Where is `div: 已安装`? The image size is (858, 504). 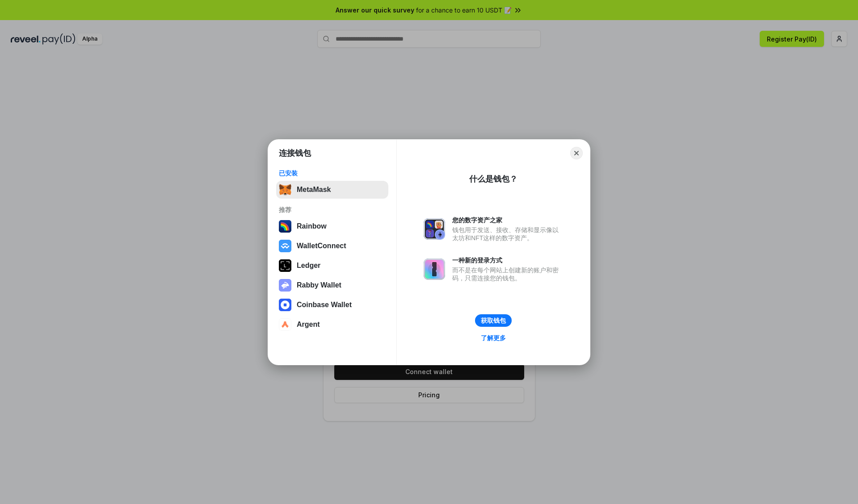 div: 已安装 is located at coordinates (332, 173).